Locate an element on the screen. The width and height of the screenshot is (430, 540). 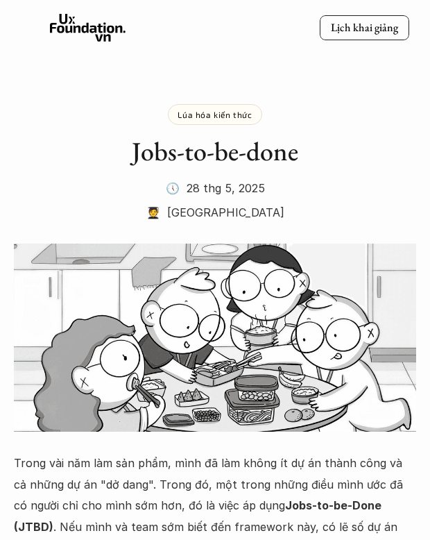
p: Lúa hóa kiến thức is located at coordinates (215, 115).